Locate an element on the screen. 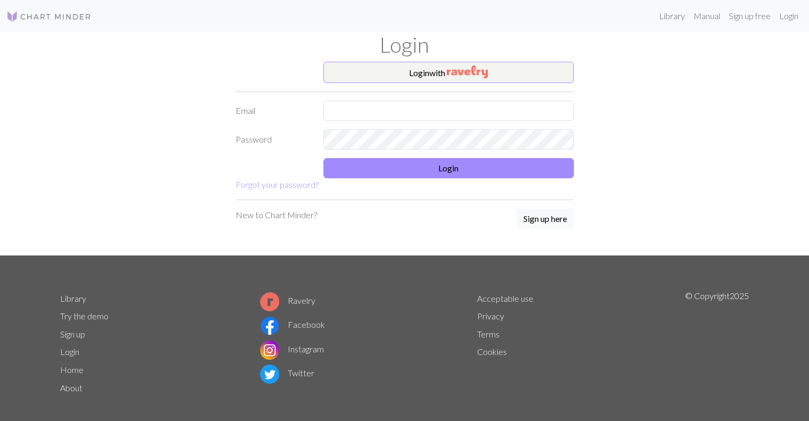  a: Manual is located at coordinates (707, 16).